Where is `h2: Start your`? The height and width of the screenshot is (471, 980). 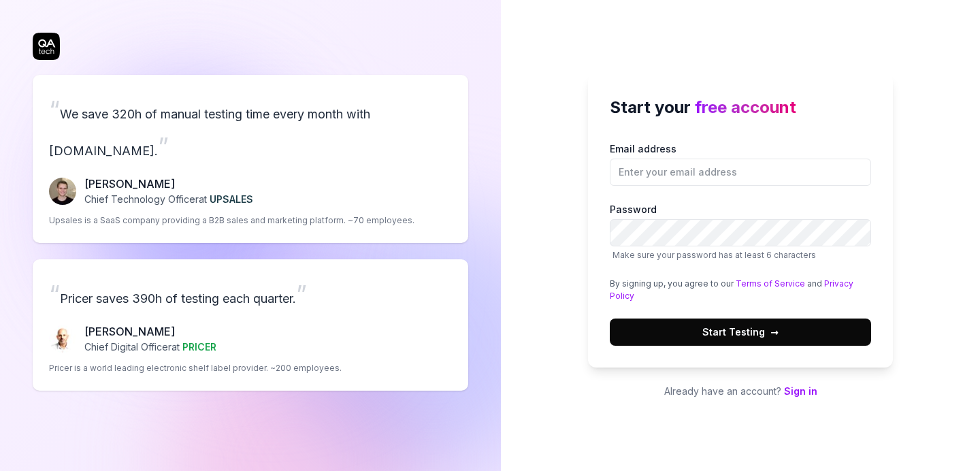 h2: Start your is located at coordinates (740, 107).